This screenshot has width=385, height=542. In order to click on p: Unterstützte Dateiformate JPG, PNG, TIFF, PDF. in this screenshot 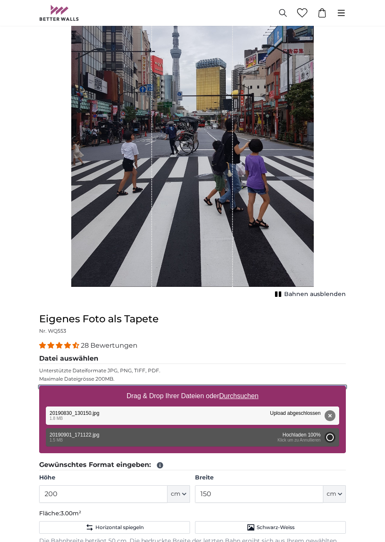, I will do `click(193, 371)`.